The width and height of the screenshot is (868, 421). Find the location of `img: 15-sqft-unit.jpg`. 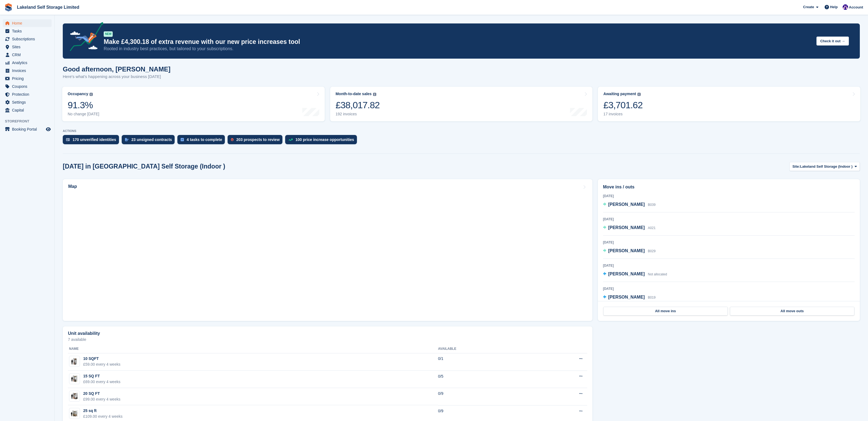

img: 15-sqft-unit.jpg is located at coordinates (75, 379).